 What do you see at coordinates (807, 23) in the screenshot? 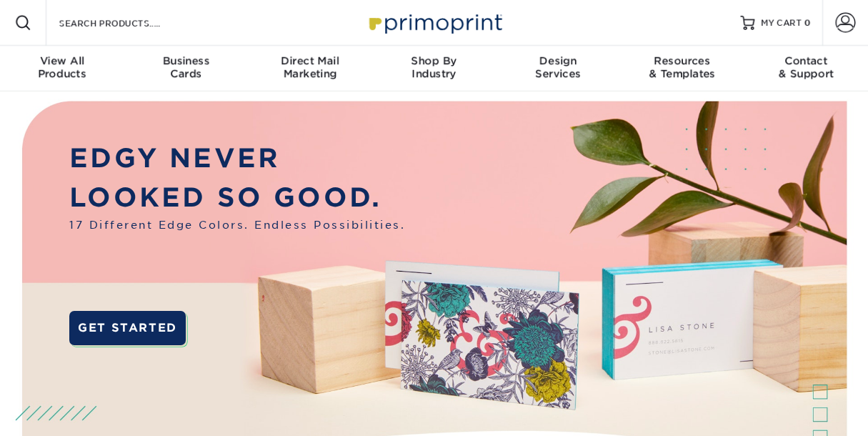
I see `span: 0` at bounding box center [807, 23].